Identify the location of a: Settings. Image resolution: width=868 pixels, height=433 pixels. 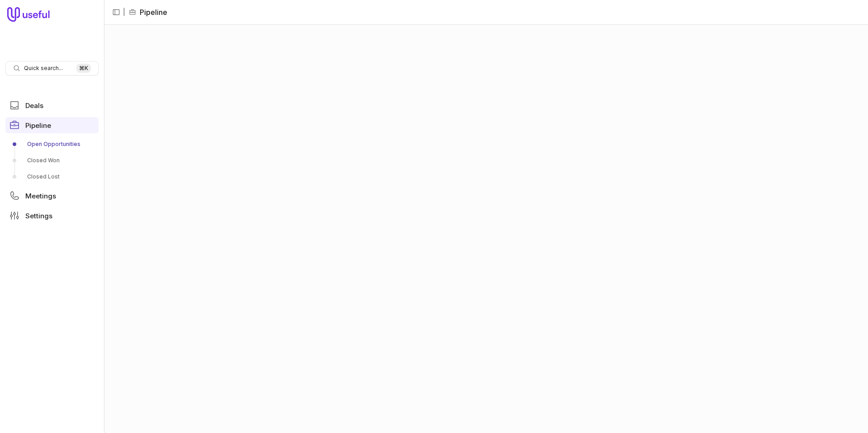
(52, 216).